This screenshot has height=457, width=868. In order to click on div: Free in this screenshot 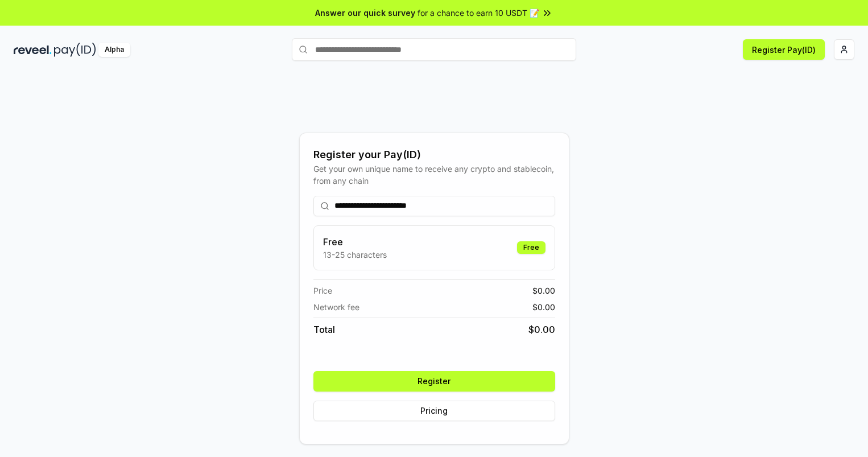, I will do `click(531, 248)`.